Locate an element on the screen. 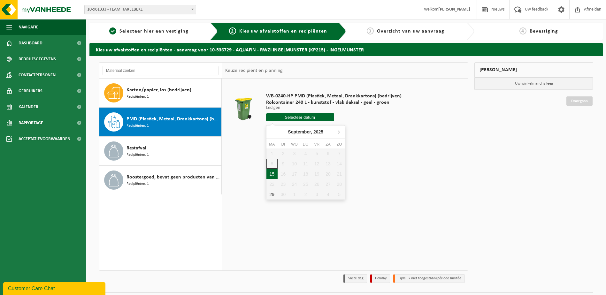 This screenshot has width=606, height=295. div: zo is located at coordinates (339, 144).